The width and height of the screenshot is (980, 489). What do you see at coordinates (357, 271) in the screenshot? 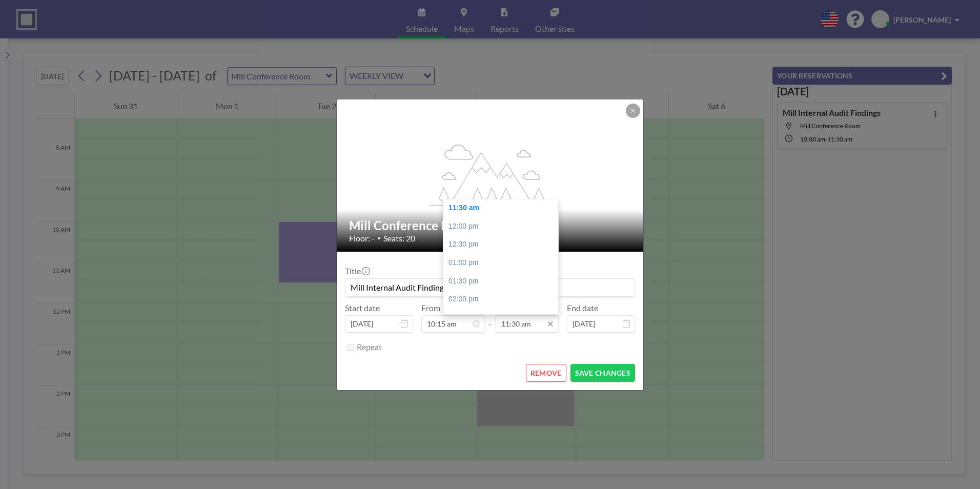
I see `label: Title` at bounding box center [357, 271].